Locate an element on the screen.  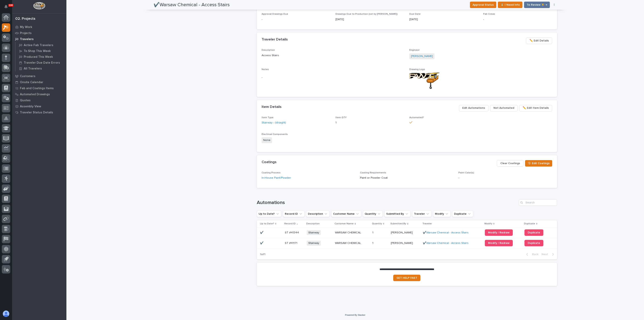
p: Record ID is located at coordinates (290, 224).